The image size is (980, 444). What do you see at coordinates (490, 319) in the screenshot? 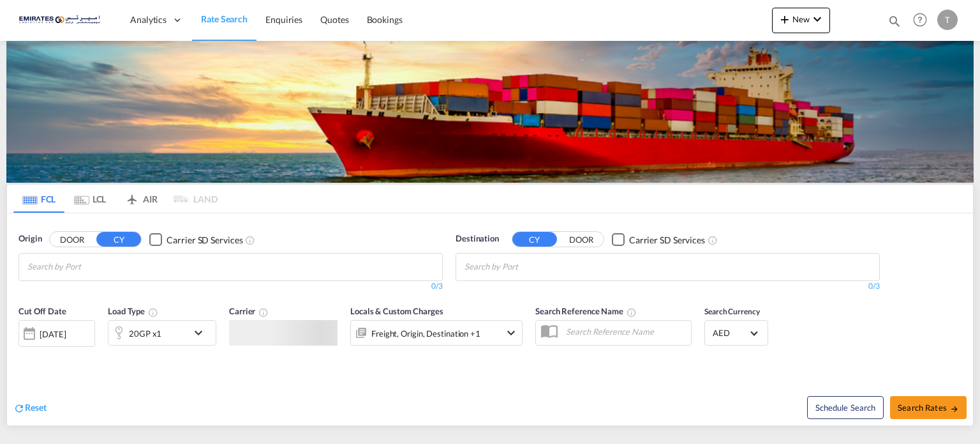
I see `div: OriginDOOR CY Checkbox No InkUnchecked: Search for CY (Container Yard) services for all selected ...` at bounding box center [490, 319].